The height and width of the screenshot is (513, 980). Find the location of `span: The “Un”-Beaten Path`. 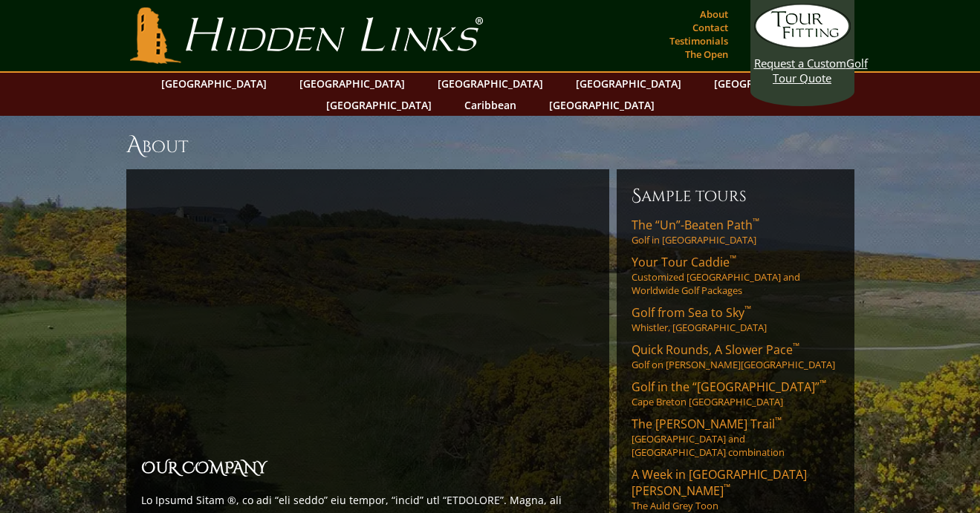

span: The “Un”-Beaten Path is located at coordinates (695, 225).